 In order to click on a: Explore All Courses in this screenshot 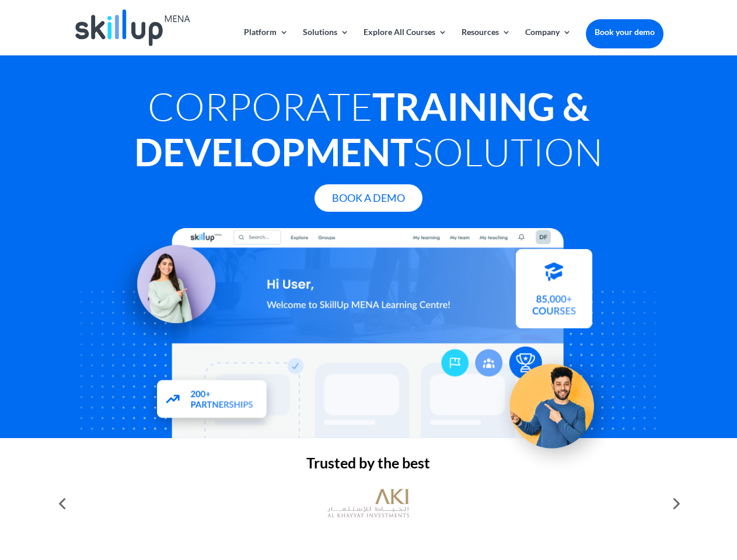, I will do `click(405, 42)`.